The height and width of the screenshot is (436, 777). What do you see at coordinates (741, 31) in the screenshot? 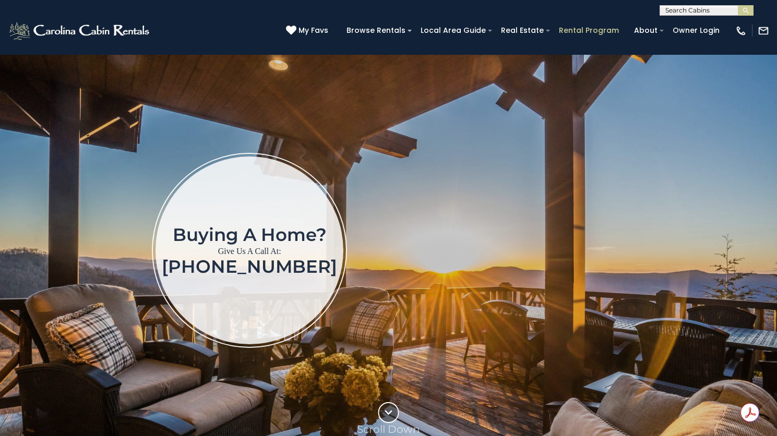
I see `img: phone-regular-white.png` at bounding box center [741, 31].